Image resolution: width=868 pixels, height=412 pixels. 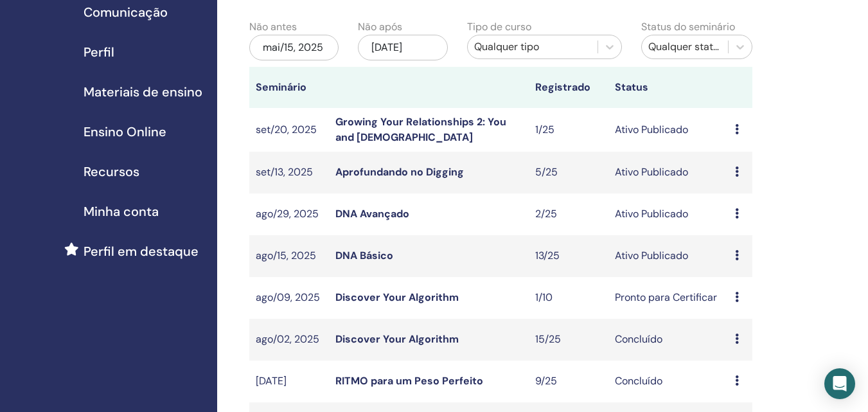 What do you see at coordinates (141, 251) in the screenshot?
I see `span: Perfil em destaque` at bounding box center [141, 251].